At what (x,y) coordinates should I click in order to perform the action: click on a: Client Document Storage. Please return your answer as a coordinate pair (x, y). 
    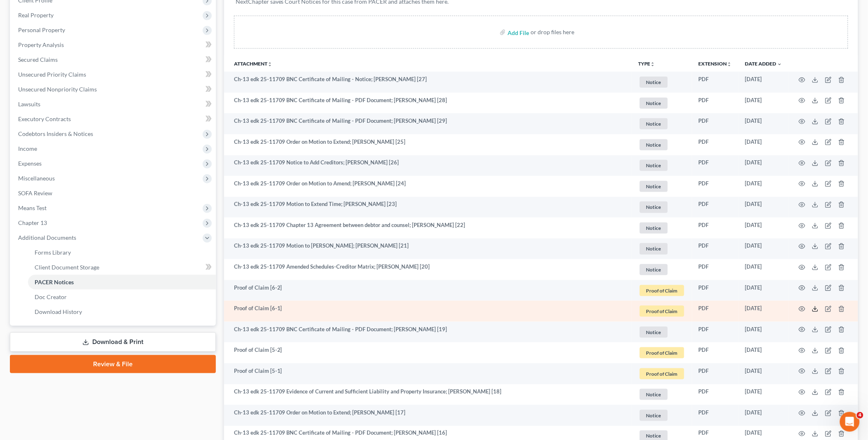
    Looking at the image, I should click on (122, 267).